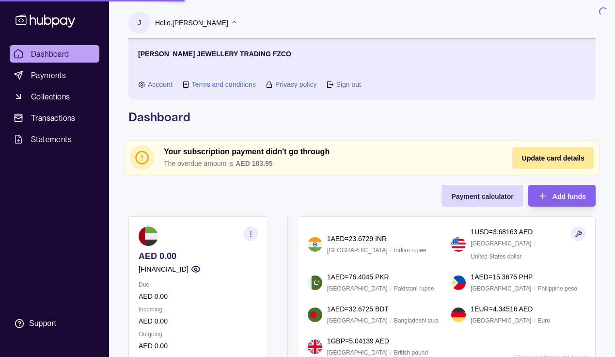 Image resolution: width=615 pixels, height=357 pixels. What do you see at coordinates (553, 158) in the screenshot?
I see `span: Update card details` at bounding box center [553, 158].